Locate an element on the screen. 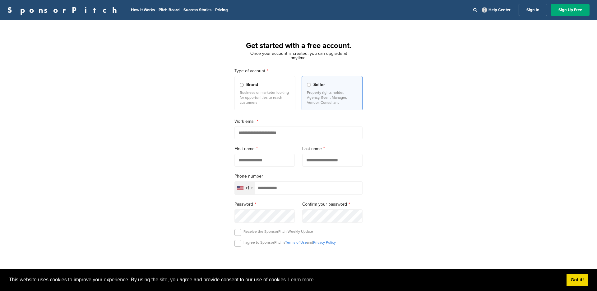 The width and height of the screenshot is (597, 291). a: SponsorPitch is located at coordinates (64, 10).